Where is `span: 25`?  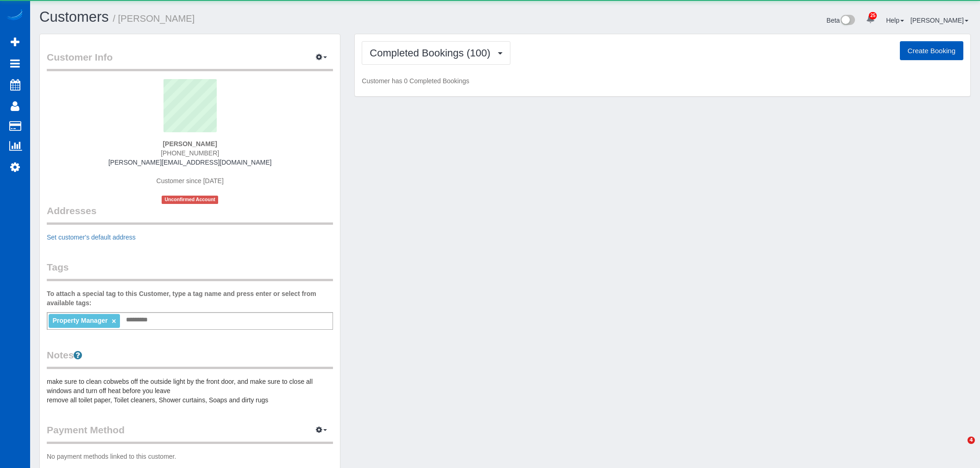 span: 25 is located at coordinates (872, 16).